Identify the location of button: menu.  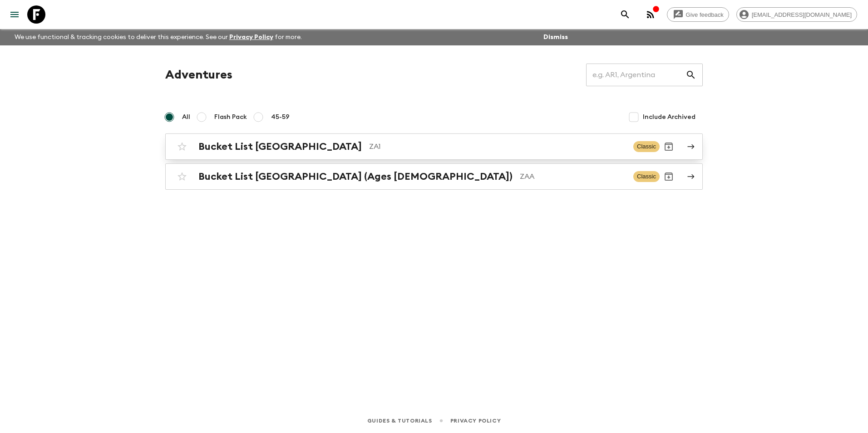
(15, 15).